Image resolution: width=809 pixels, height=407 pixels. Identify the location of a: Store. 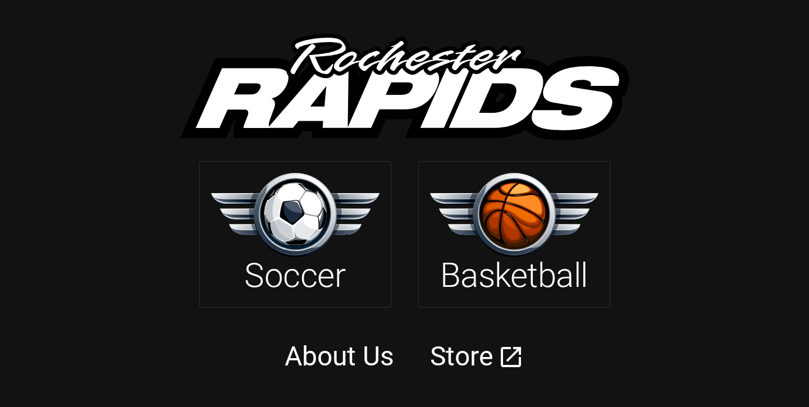
(461, 356).